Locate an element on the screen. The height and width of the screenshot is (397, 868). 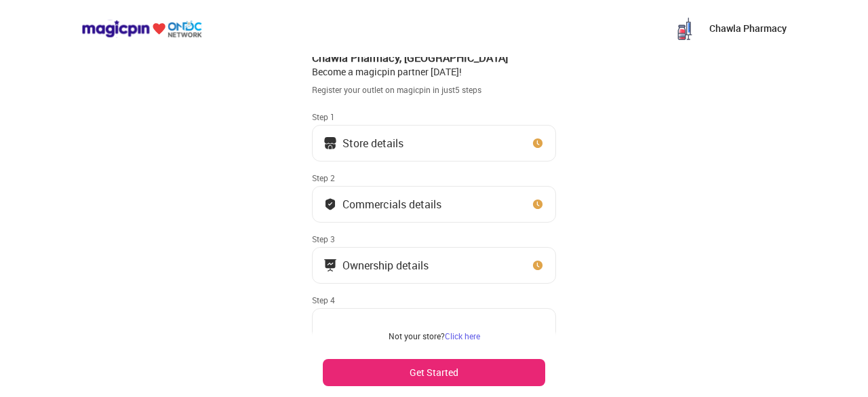
img: commercials_icon.983f7837.svg is located at coordinates (330, 265).